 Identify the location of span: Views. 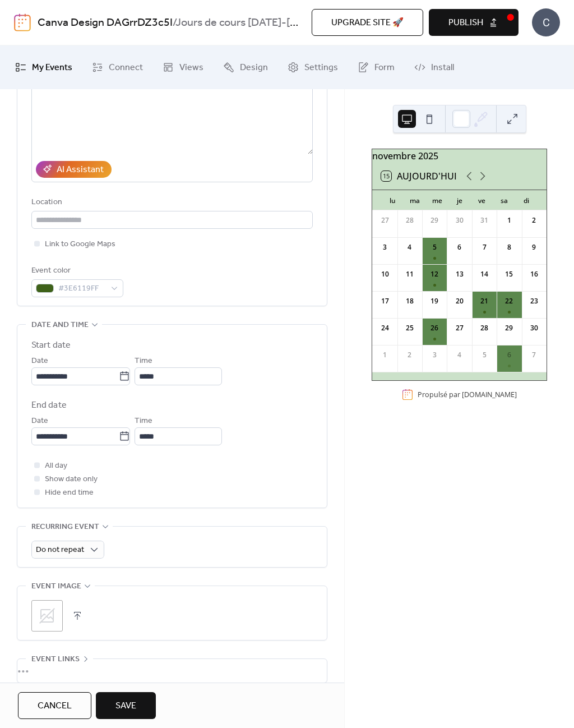
(191, 68).